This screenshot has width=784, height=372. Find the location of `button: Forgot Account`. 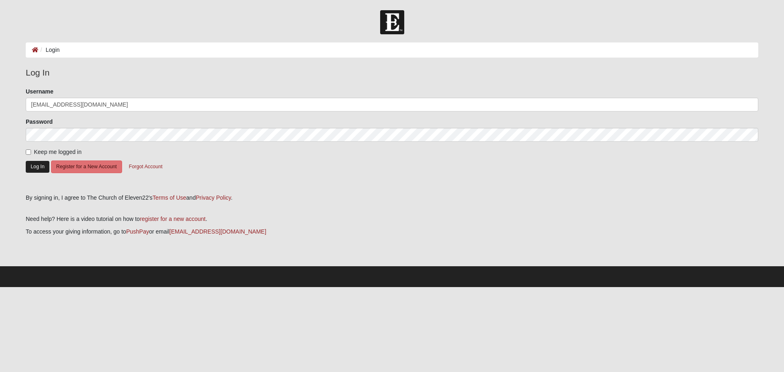

button: Forgot Account is located at coordinates (146, 167).